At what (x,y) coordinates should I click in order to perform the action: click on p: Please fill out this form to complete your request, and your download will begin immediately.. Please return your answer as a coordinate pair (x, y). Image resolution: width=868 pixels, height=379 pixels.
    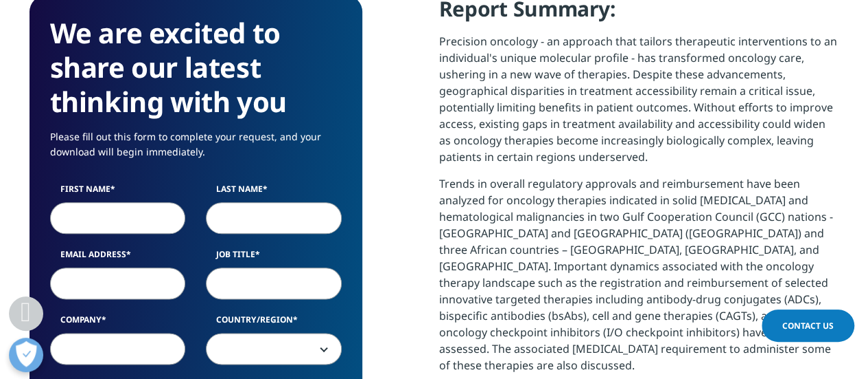
    Looking at the image, I should click on (196, 149).